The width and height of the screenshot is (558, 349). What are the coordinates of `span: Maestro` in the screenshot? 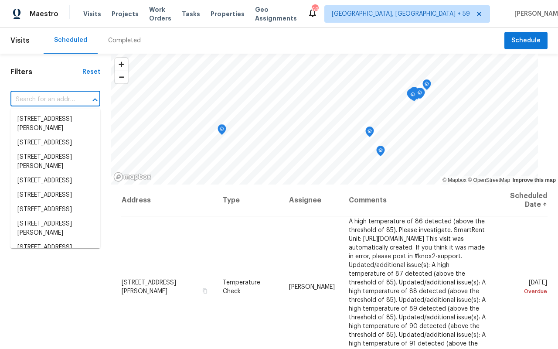 It's located at (44, 14).